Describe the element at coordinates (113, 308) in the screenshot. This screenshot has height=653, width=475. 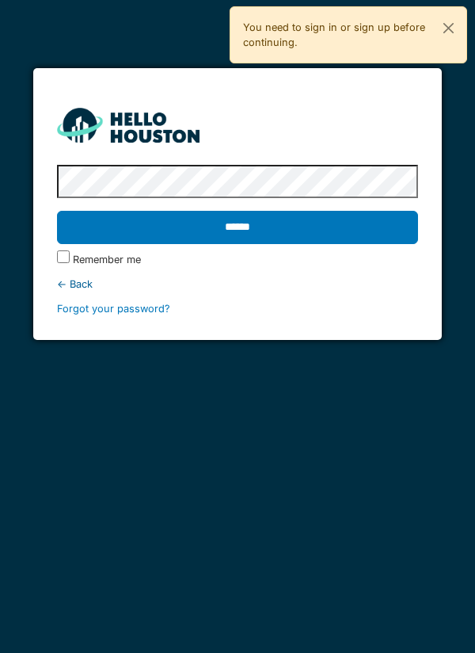
I see `a: Forgot your password?` at that location.